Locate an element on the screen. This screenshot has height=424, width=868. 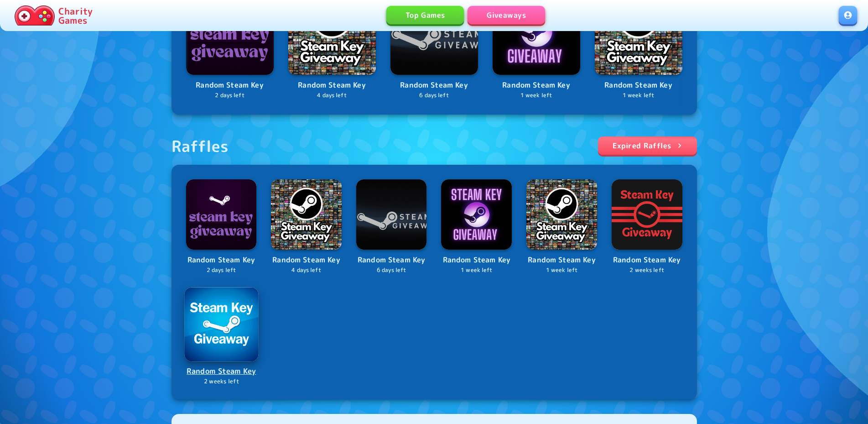
a: Giveaways is located at coordinates (506, 15).